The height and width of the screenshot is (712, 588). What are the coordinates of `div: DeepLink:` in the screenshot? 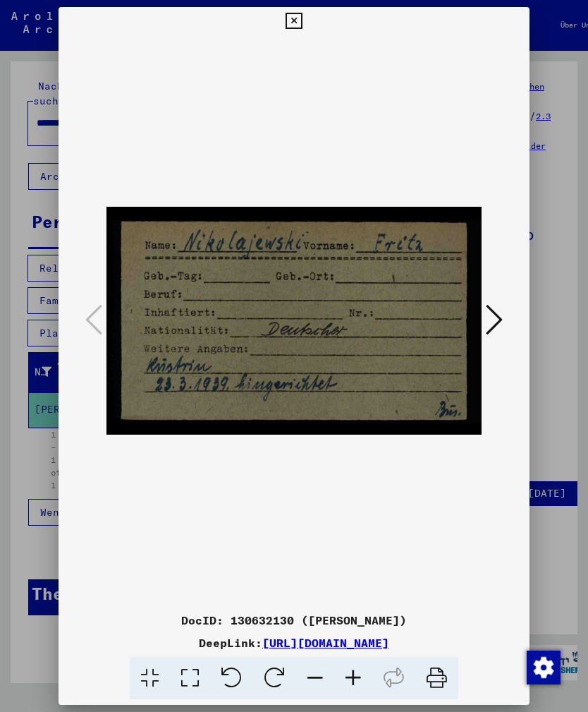 It's located at (293, 643).